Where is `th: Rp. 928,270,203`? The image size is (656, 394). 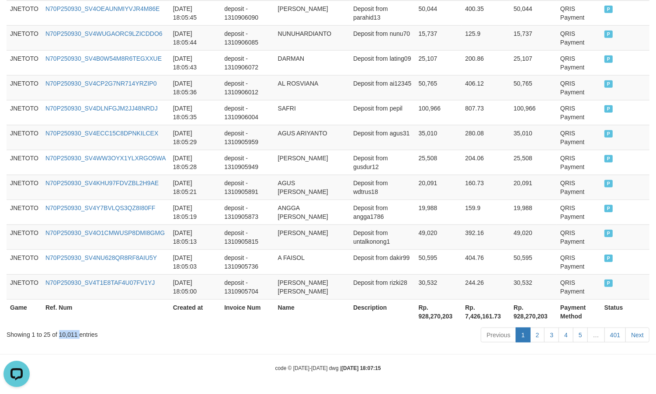 th: Rp. 928,270,203 is located at coordinates (533, 311).